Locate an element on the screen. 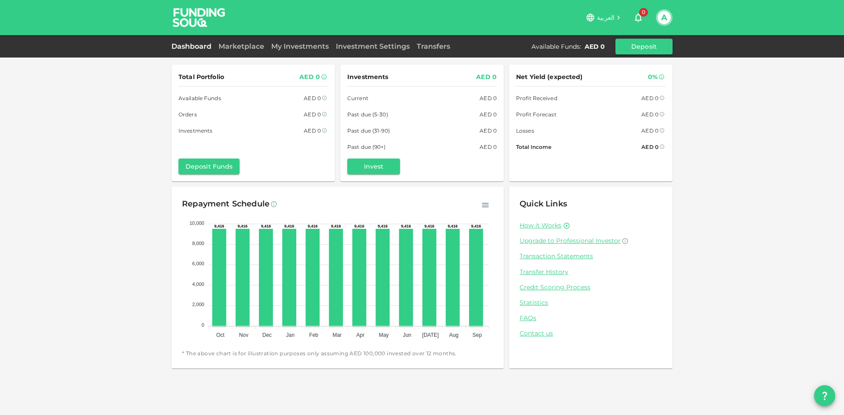 Image resolution: width=844 pixels, height=415 pixels. span: Available Funds is located at coordinates (200, 98).